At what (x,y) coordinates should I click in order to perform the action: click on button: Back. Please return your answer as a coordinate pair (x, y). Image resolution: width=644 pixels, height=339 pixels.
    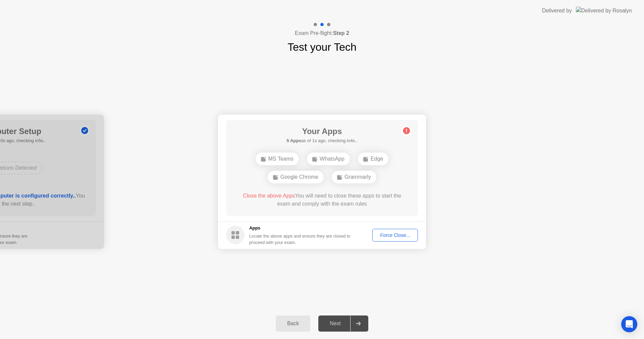
    Looking at the image, I should click on (293, 324).